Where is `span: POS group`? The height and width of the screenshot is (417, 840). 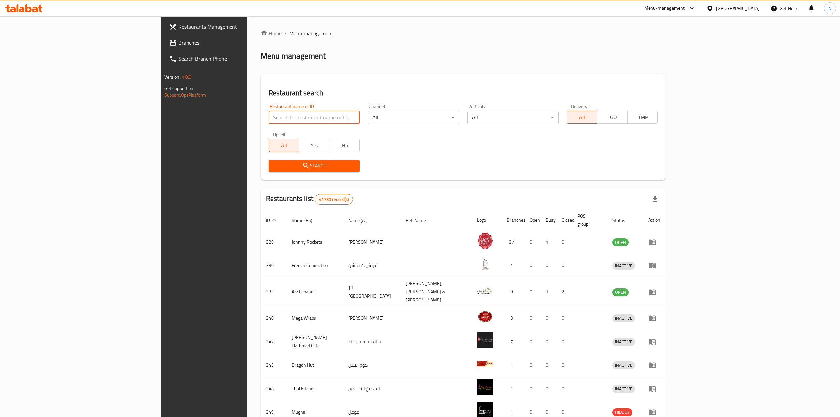 span: POS group is located at coordinates (588, 220).